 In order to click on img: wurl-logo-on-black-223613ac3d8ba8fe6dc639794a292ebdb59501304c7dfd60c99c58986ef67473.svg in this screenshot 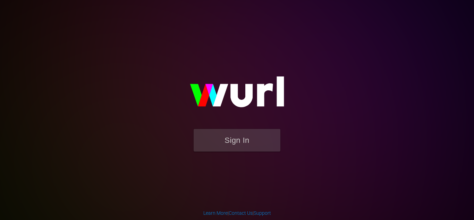, I will do `click(237, 95)`.